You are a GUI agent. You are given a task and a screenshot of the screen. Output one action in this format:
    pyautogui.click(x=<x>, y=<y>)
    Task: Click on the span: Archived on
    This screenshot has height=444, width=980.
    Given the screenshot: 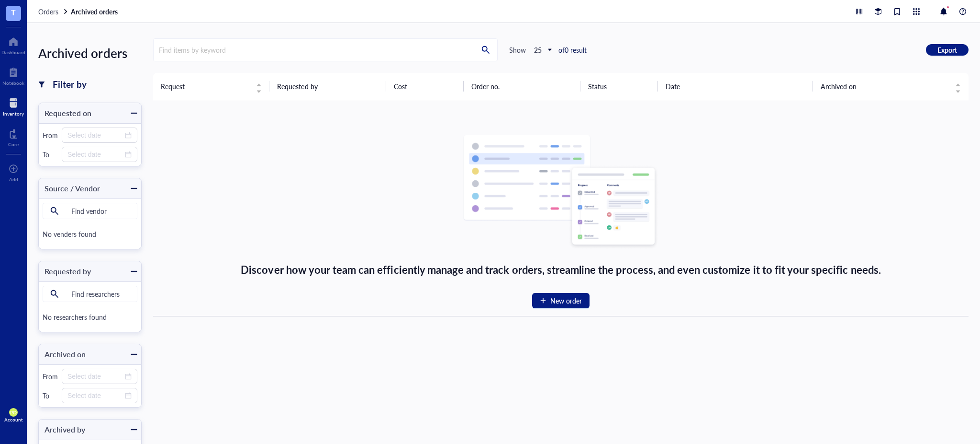 What is the action you would take?
    pyautogui.click(x=885, y=86)
    